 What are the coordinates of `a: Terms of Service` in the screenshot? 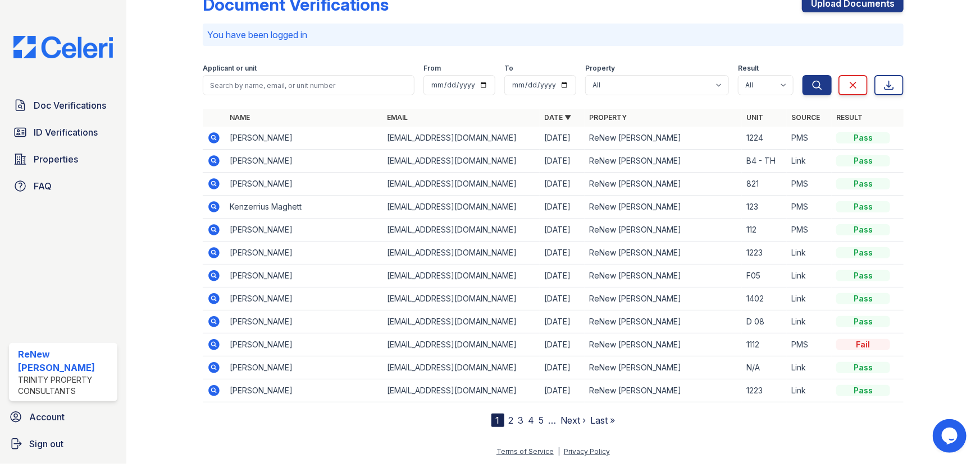 It's located at (525, 451).